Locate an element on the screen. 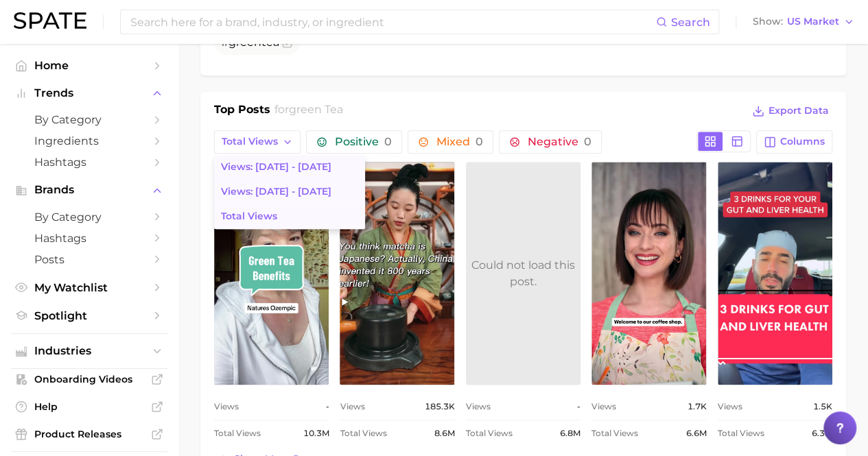 Image resolution: width=868 pixels, height=456 pixels. ul: Total Views is located at coordinates (290, 191).